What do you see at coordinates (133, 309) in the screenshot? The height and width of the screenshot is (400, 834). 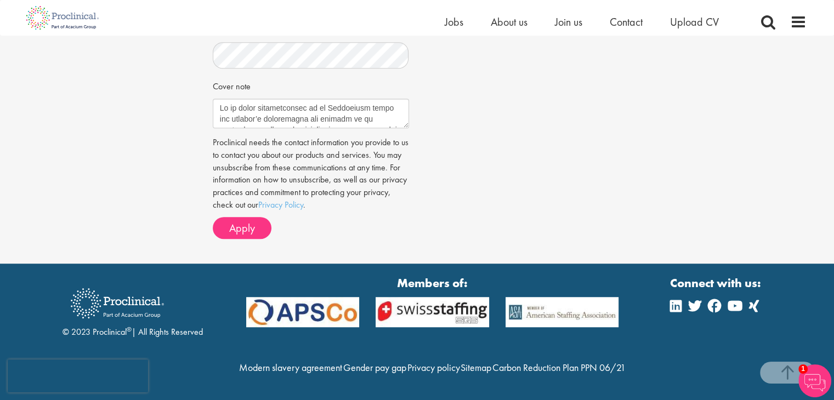 I see `div: © 2023 Proclinical | All Rights Reserved` at bounding box center [133, 309].